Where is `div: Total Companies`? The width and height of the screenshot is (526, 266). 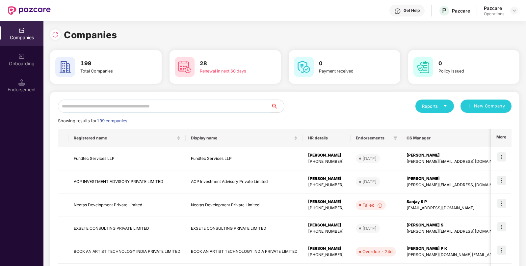
div: Total Companies is located at coordinates (109, 71).